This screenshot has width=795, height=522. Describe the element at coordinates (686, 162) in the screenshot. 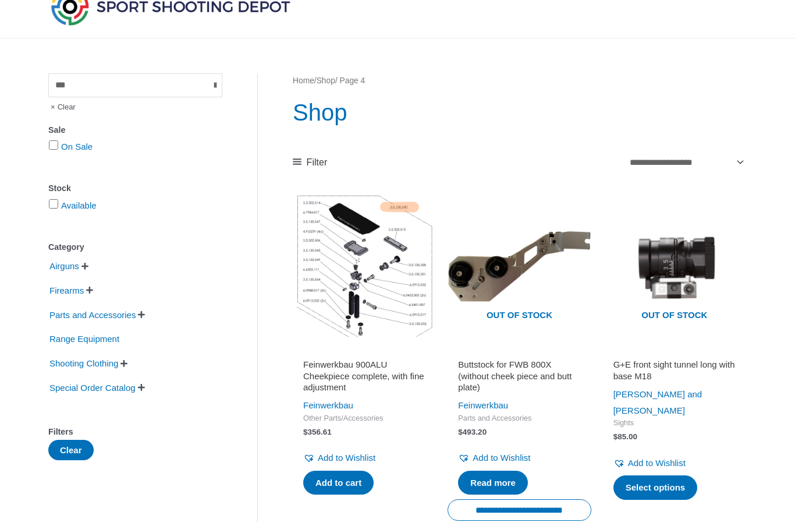

I see `select: Shop order` at that location.